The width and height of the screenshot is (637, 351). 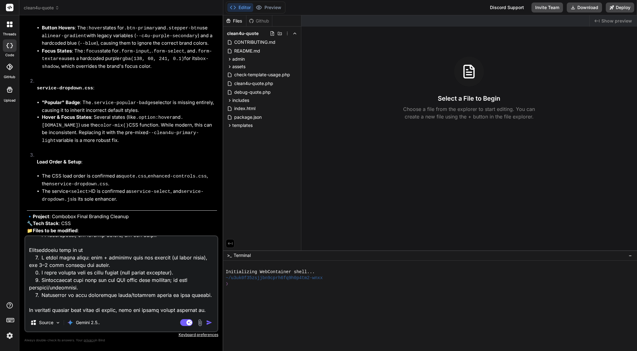 I want to click on p: Keyboard preferences, so click(x=121, y=334).